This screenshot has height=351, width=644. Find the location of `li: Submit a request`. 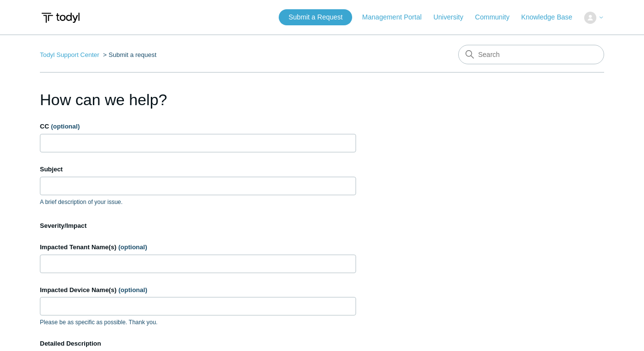

li: Submit a request is located at coordinates (129, 55).